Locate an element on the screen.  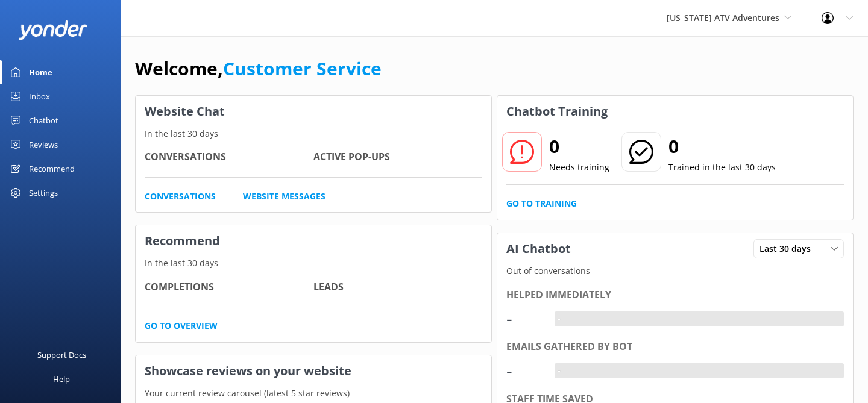
a: Customer Service is located at coordinates (302, 68).